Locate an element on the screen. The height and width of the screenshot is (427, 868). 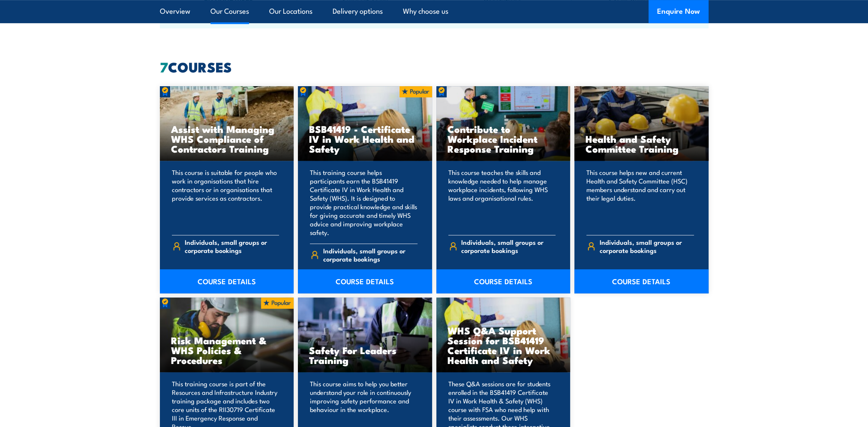
p: This course is suitable for people who work in organisations that hire contractors or in organisa... is located at coordinates (225, 198).